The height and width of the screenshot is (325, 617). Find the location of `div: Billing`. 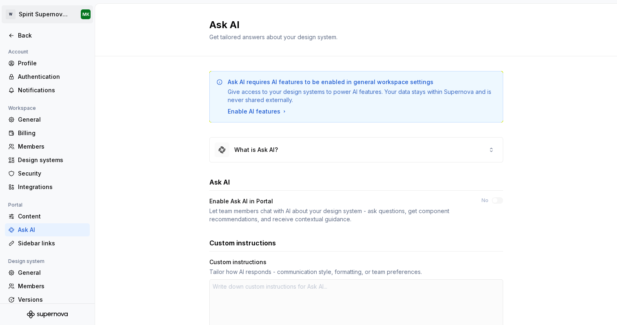

div: Billing is located at coordinates (52, 133).